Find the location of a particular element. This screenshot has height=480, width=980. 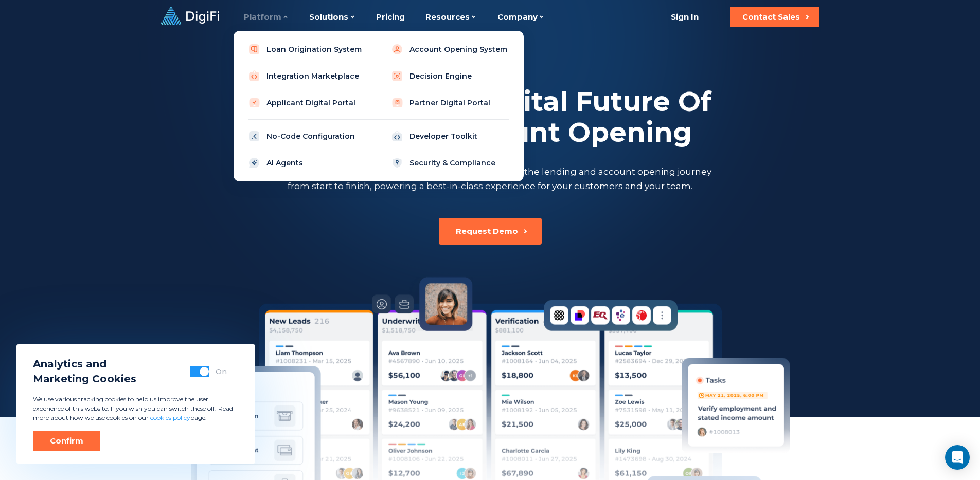

span: Marketing Cookies is located at coordinates (84, 378).